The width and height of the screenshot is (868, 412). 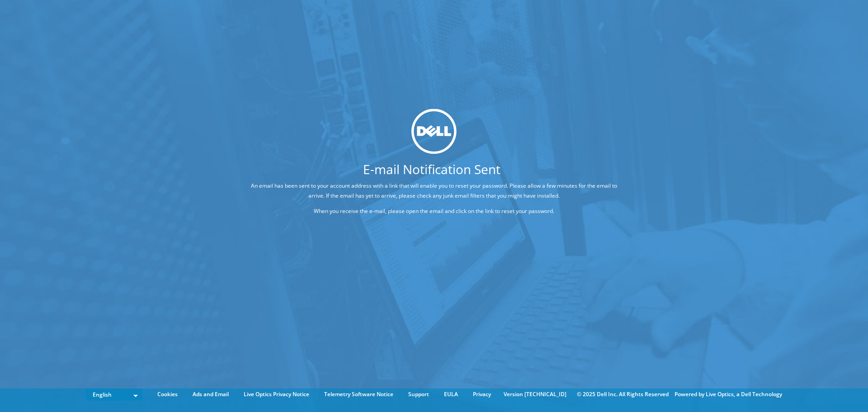 I want to click on a: Support, so click(x=419, y=395).